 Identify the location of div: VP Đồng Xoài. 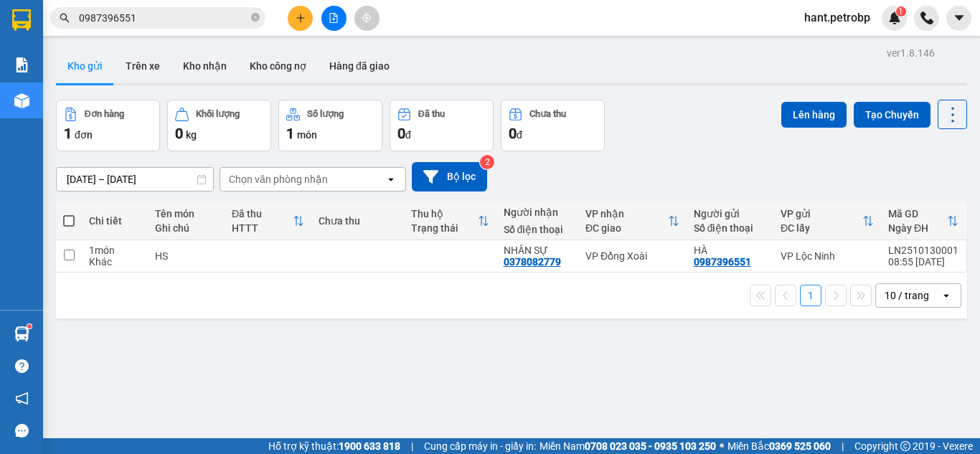
(632, 256).